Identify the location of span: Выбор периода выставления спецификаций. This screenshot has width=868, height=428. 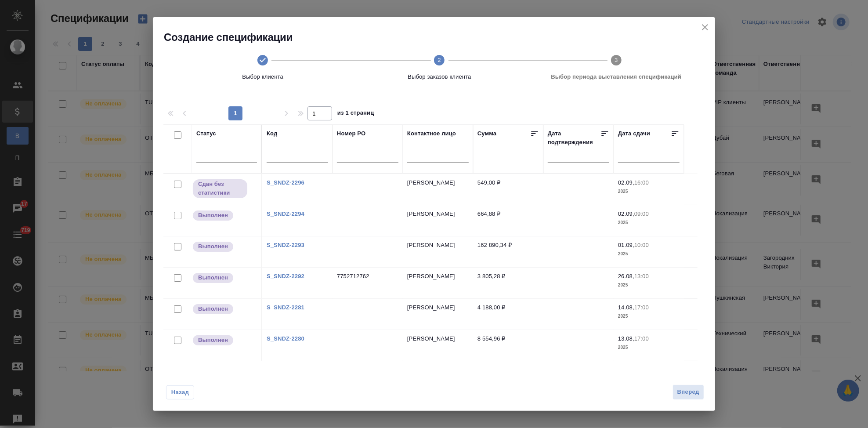
(616, 77).